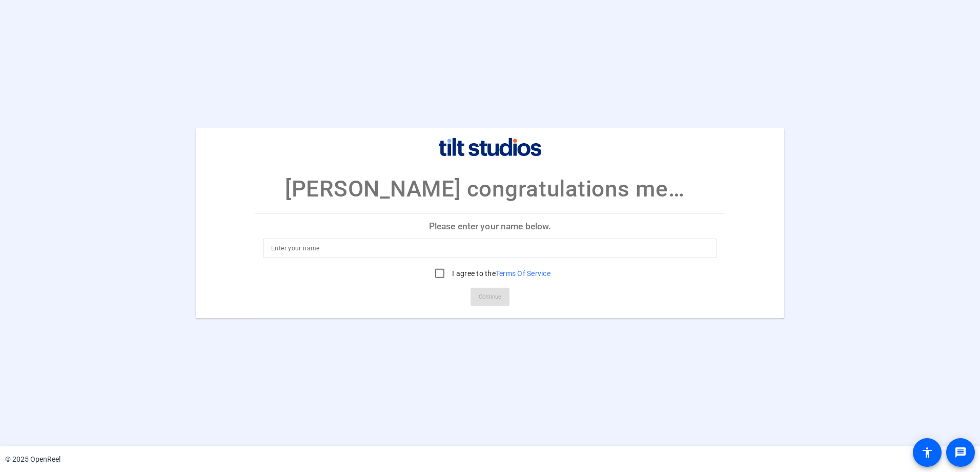  What do you see at coordinates (501, 274) in the screenshot?
I see `label: I agree to the` at bounding box center [501, 274].